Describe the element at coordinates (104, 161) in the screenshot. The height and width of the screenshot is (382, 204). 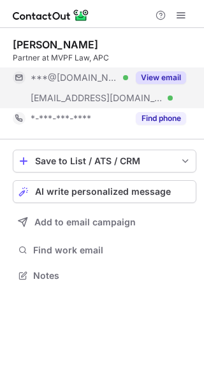
I see `div: Save to List / ATS / CRM` at that location.